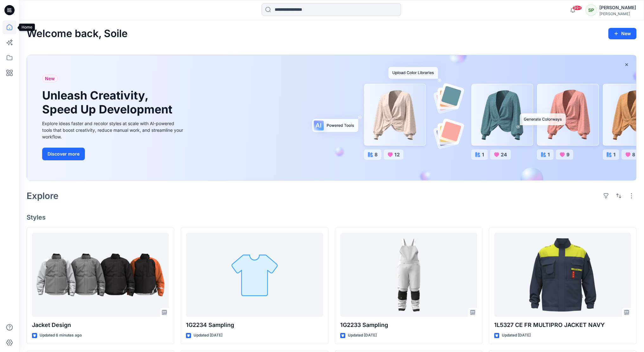 This screenshot has width=644, height=352. What do you see at coordinates (114, 154) in the screenshot?
I see `a: Discover more` at bounding box center [114, 154].